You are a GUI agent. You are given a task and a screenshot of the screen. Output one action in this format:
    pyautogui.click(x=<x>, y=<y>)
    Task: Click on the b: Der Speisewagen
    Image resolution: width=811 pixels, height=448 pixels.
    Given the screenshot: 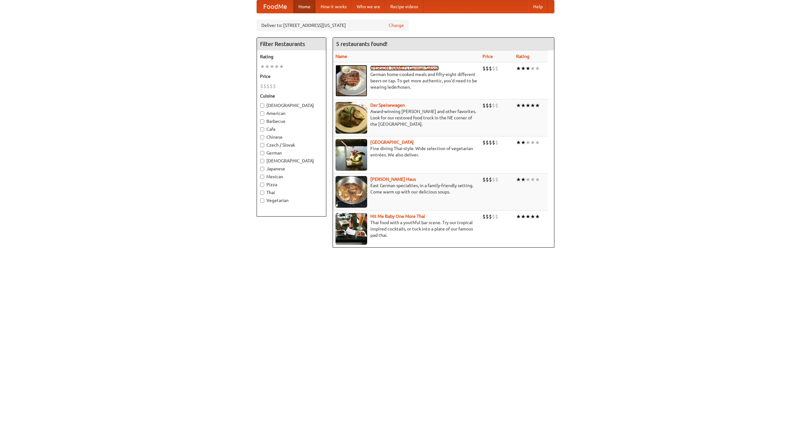 What is the action you would take?
    pyautogui.click(x=387, y=105)
    